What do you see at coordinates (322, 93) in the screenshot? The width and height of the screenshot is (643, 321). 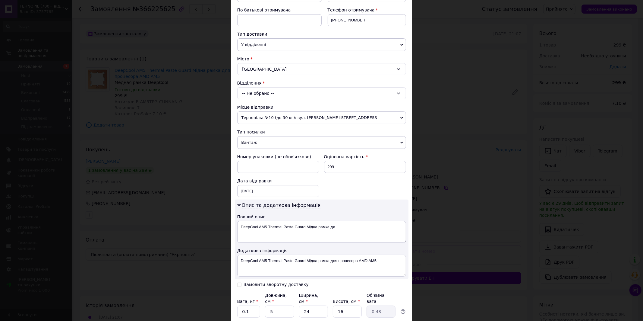 I see `div: -- Не обрано --` at bounding box center [322, 93].